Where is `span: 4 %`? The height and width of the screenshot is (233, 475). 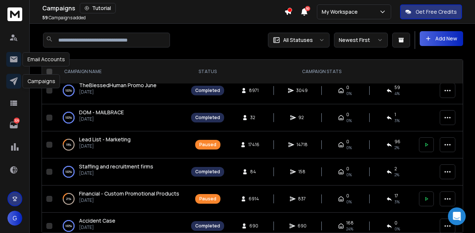 span: 4 % is located at coordinates (397, 94).